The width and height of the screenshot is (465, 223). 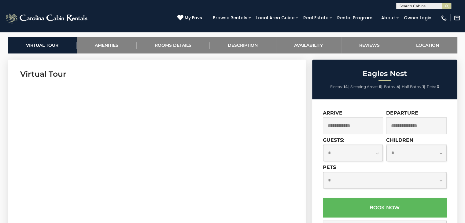 What do you see at coordinates (390, 87) in the screenshot?
I see `span: Baths:` at bounding box center [390, 87].